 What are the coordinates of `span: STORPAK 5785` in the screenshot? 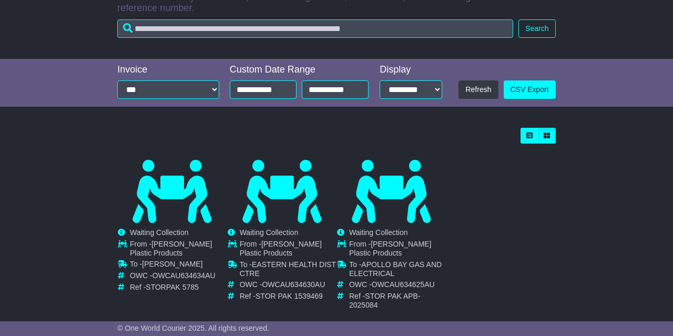 It's located at (172, 287).